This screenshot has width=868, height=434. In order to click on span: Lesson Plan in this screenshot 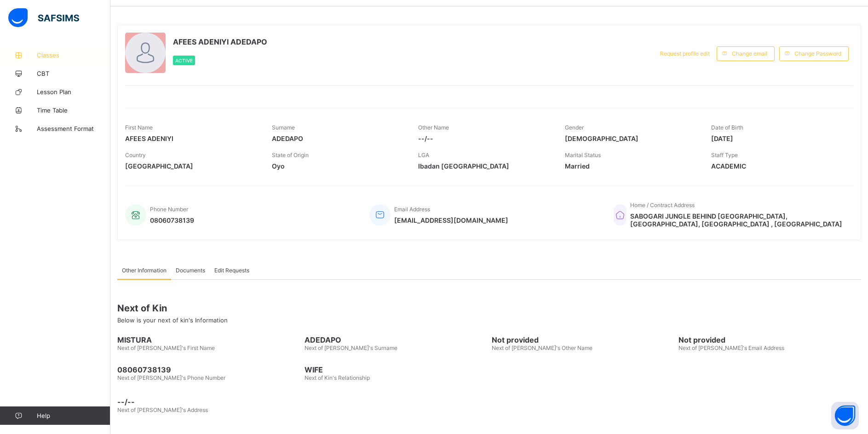, I will do `click(74, 92)`.